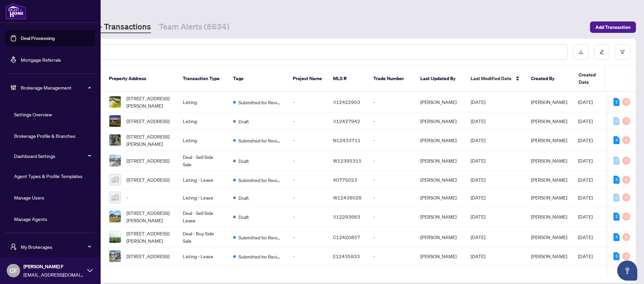 The image size is (644, 284). Describe the element at coordinates (16, 12) in the screenshot. I see `img: logo` at that location.